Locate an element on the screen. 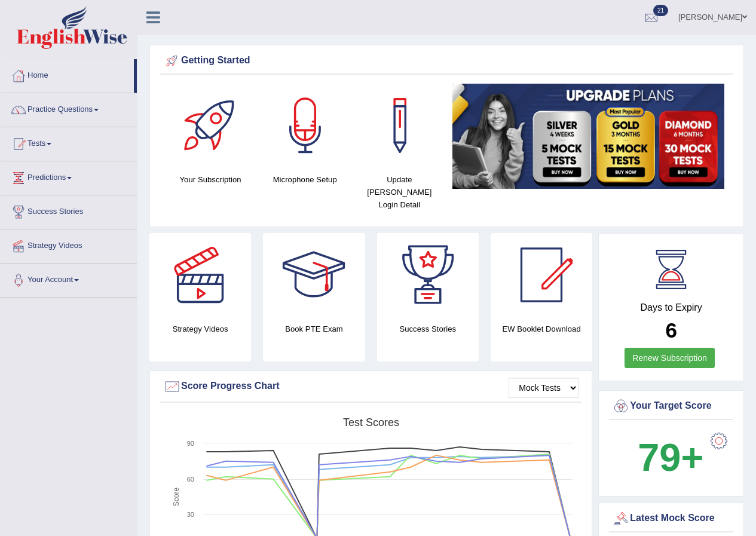  a: Home is located at coordinates (67, 74).